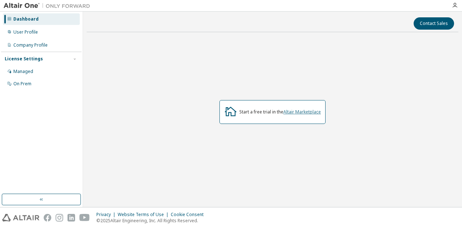 This screenshot has width=462, height=228. I want to click on img: Altair One, so click(49, 6).